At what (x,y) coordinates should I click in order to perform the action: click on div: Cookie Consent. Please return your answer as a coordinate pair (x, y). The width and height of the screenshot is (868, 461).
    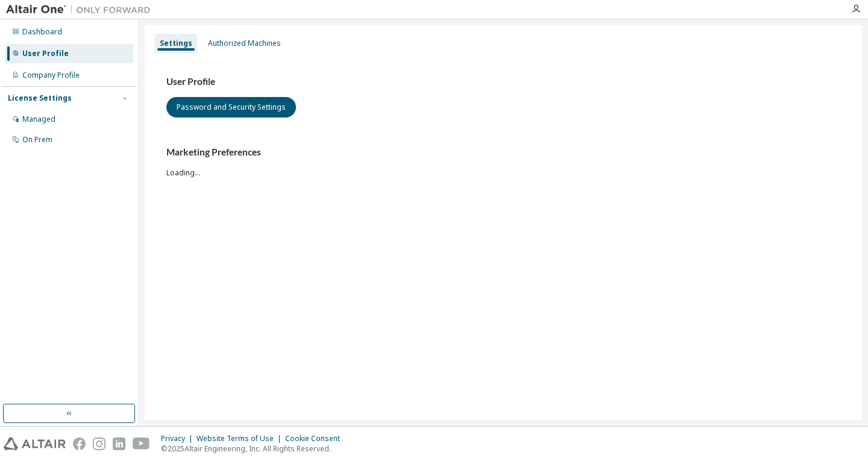
    Looking at the image, I should click on (315, 439).